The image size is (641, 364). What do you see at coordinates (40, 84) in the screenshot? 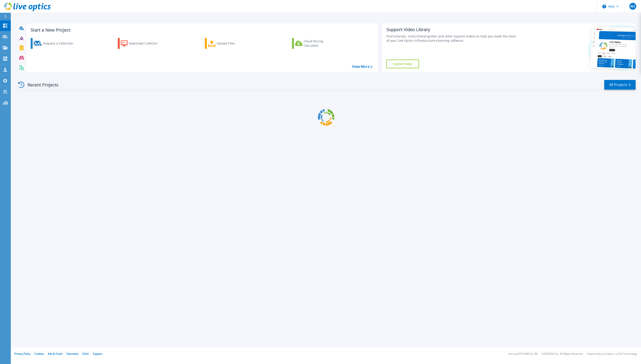
I see `div: Recent Projects` at bounding box center [40, 84].